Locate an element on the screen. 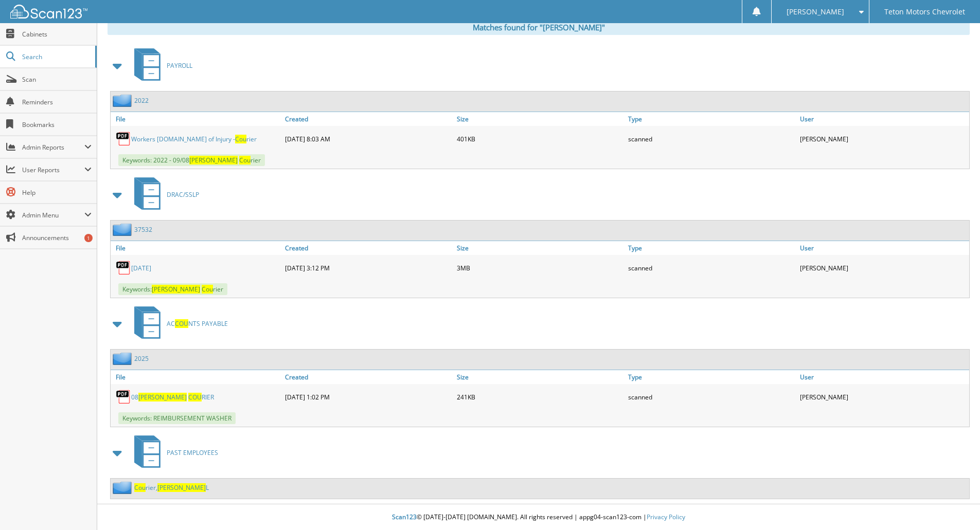 The height and width of the screenshot is (530, 980). span: Announcements is located at coordinates (57, 238).